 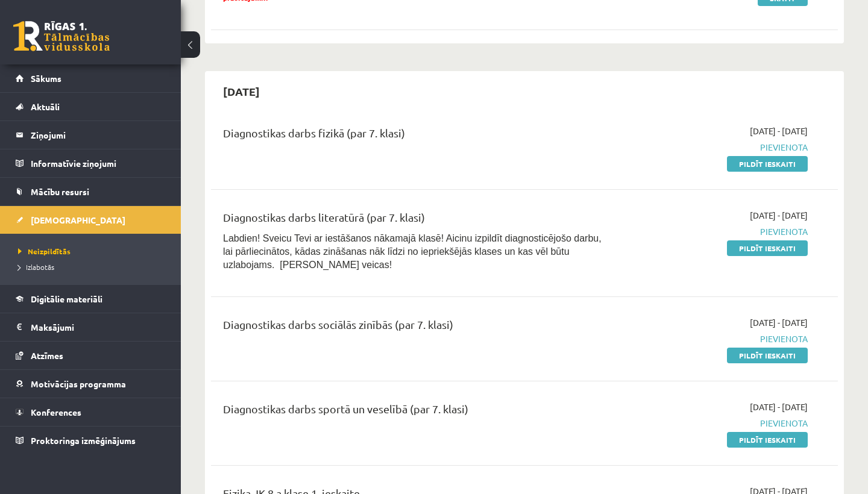 What do you see at coordinates (98, 327) in the screenshot?
I see `legend: Maksājumi` at bounding box center [98, 327].